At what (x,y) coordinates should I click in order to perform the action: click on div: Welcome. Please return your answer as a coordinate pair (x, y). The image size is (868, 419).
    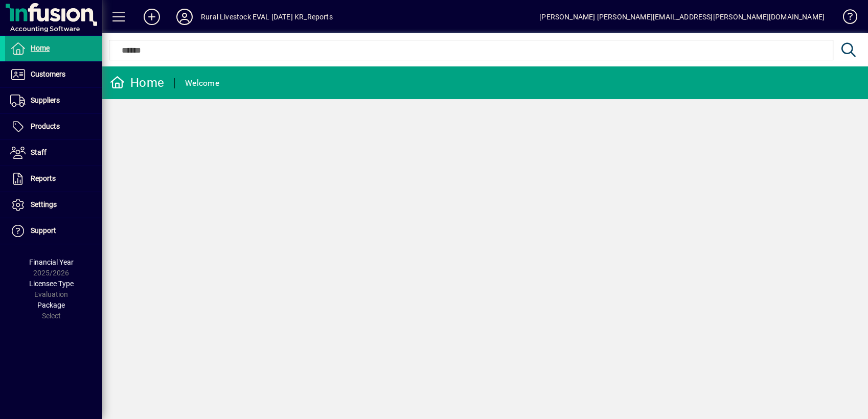
    Looking at the image, I should click on (202, 83).